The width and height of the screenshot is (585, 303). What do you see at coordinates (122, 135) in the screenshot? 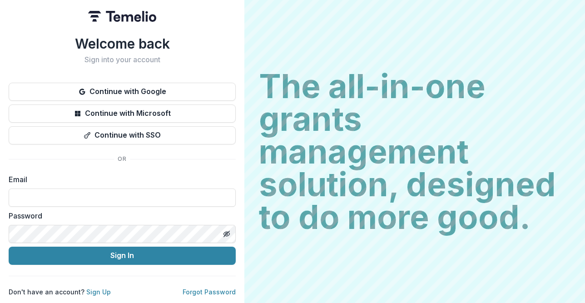
I see `button: Continue with SSO` at bounding box center [122, 135].